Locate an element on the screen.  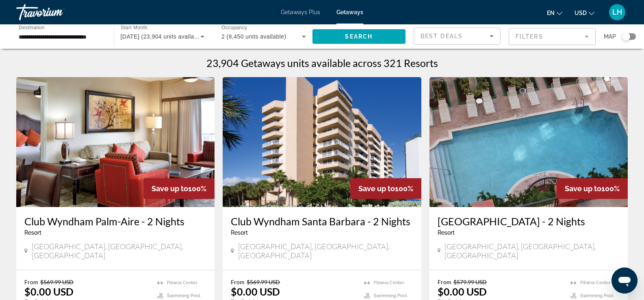
a: Club Wyndham Santa Barbara - 2 Nights is located at coordinates (322, 221).